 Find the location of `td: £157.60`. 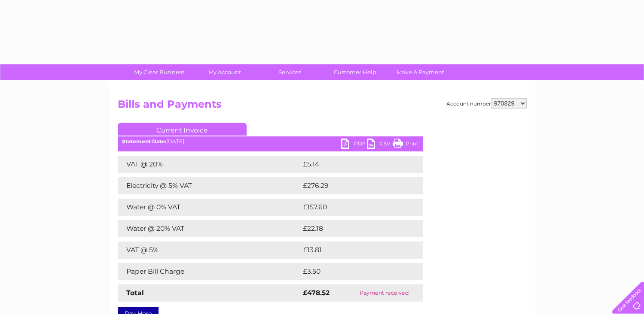

td: £157.60 is located at coordinates (353, 207).